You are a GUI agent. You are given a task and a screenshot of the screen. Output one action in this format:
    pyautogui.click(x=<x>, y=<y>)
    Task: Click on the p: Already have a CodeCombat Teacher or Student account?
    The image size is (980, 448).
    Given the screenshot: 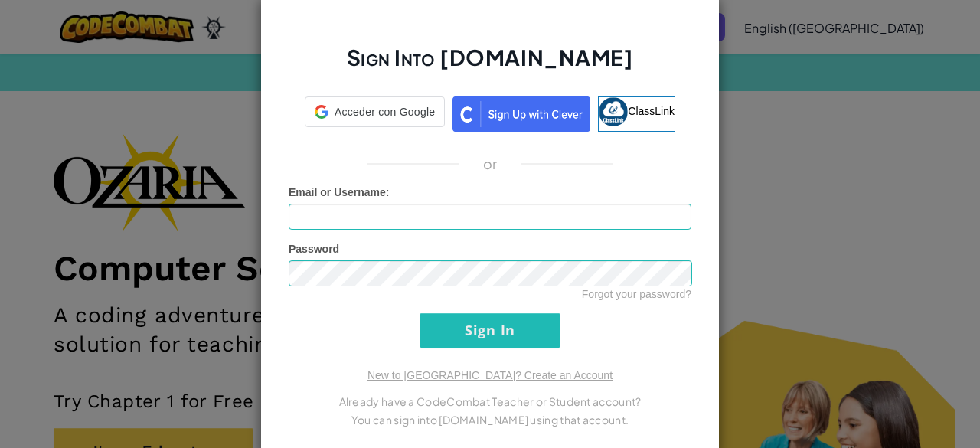 What is the action you would take?
    pyautogui.click(x=490, y=402)
    